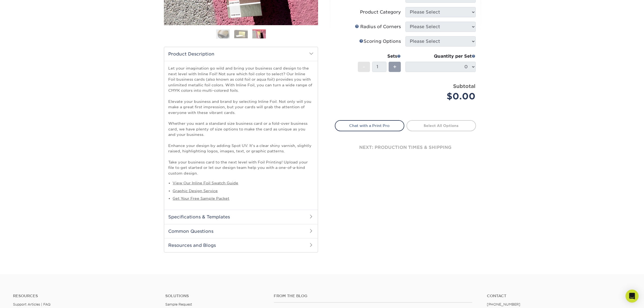  Describe the element at coordinates (241, 217) in the screenshot. I see `h2: Specifications & Templates` at that location.